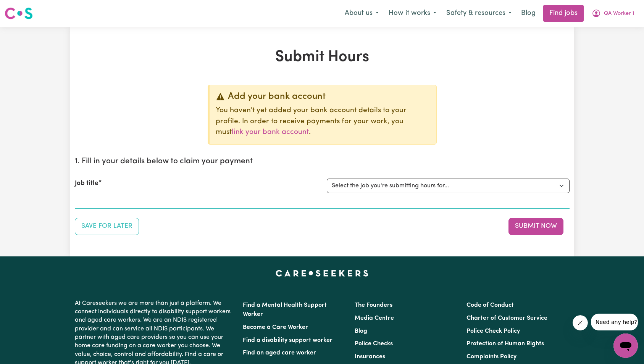  What do you see at coordinates (413, 13) in the screenshot?
I see `button: How it works` at bounding box center [413, 13].